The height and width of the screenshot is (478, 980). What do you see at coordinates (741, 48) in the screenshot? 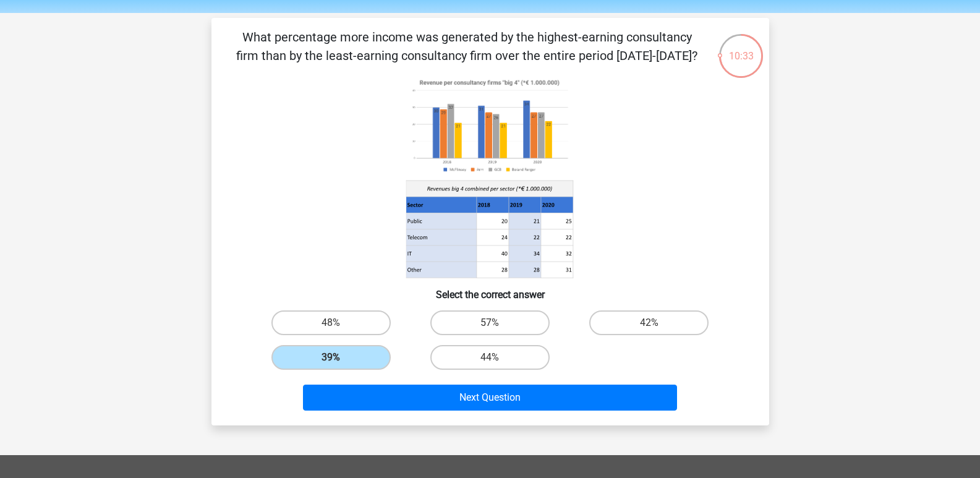
I see `div: 10:33` at bounding box center [741, 48].